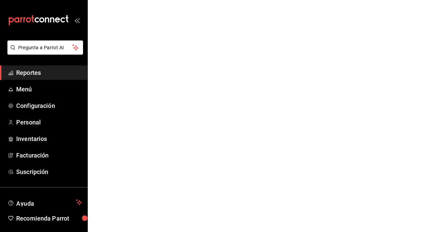 The width and height of the screenshot is (430, 232). Describe the element at coordinates (45, 203) in the screenshot. I see `span: Ayuda` at that location.